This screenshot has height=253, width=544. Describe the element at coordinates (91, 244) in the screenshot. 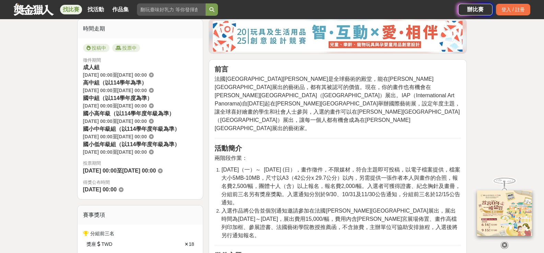

I see `span: 獎座` at that location.